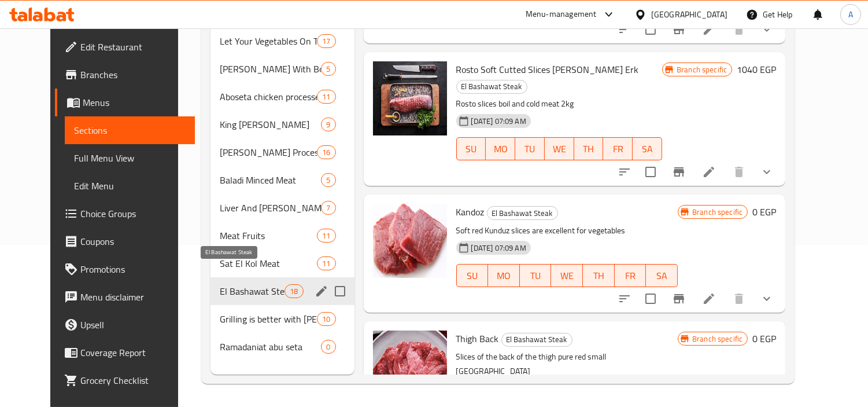 The image size is (868, 407). Describe the element at coordinates (709, 172) in the screenshot. I see `a: Edit menu item` at that location.